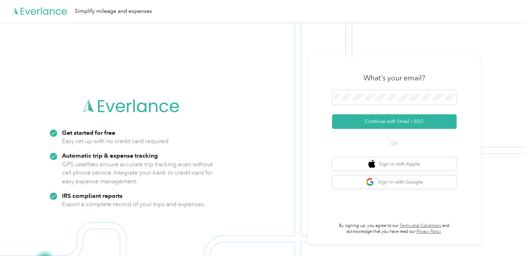 The height and width of the screenshot is (256, 529). Describe the element at coordinates (110, 155) in the screenshot. I see `strong: Automatic trip & expense tracking` at that location.